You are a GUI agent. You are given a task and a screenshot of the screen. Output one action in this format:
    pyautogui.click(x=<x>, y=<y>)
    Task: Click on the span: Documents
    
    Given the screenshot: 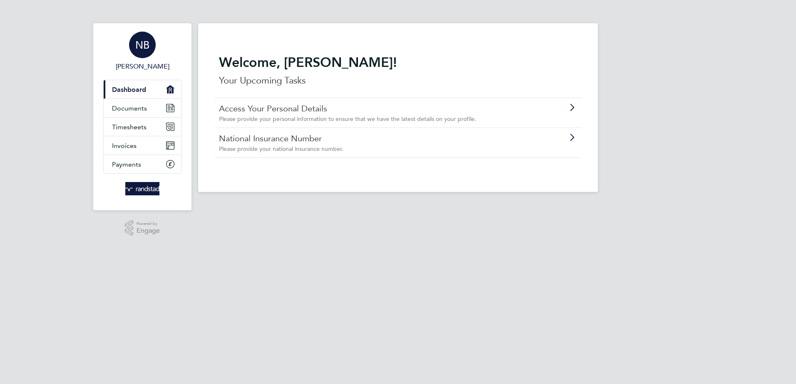 What is the action you would take?
    pyautogui.click(x=129, y=108)
    